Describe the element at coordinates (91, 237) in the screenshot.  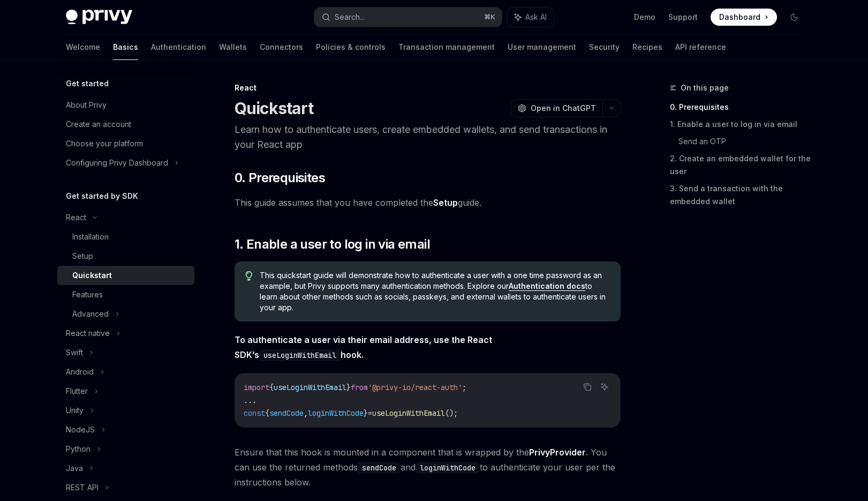
I see `div: Installation` at that location.